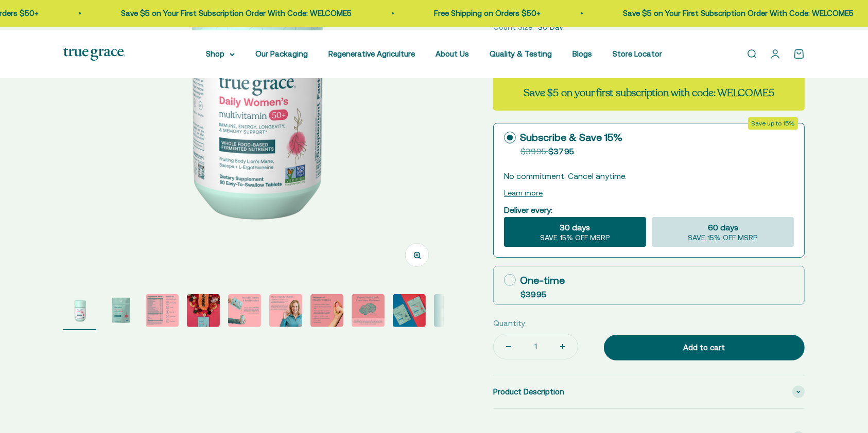  I want to click on button: Add to cart, so click(704, 347).